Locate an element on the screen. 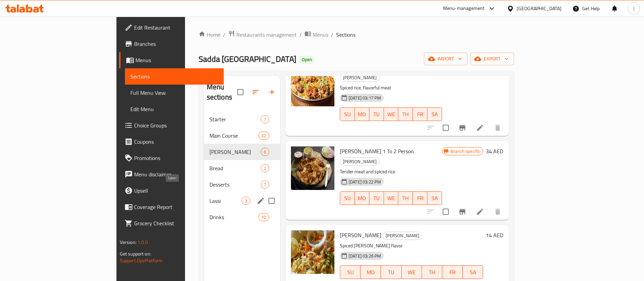  div: Main Course is located at coordinates (234, 135).